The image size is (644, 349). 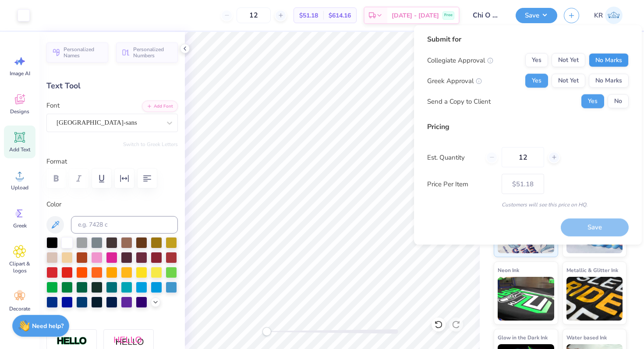 What do you see at coordinates (20, 309) in the screenshot?
I see `span: Decorate` at bounding box center [20, 309].